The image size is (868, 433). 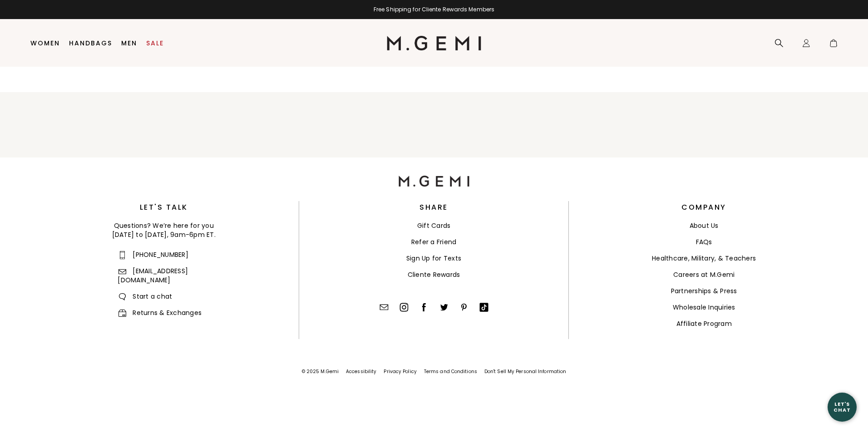 What do you see at coordinates (129, 43) in the screenshot?
I see `a: Men` at bounding box center [129, 43].